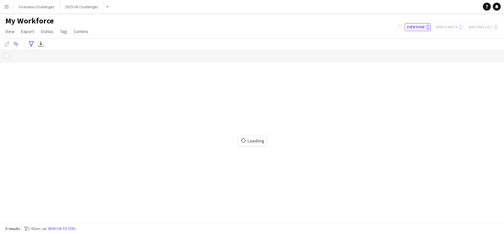 Image resolution: width=504 pixels, height=234 pixels. Describe the element at coordinates (10, 31) in the screenshot. I see `a: View` at that location.